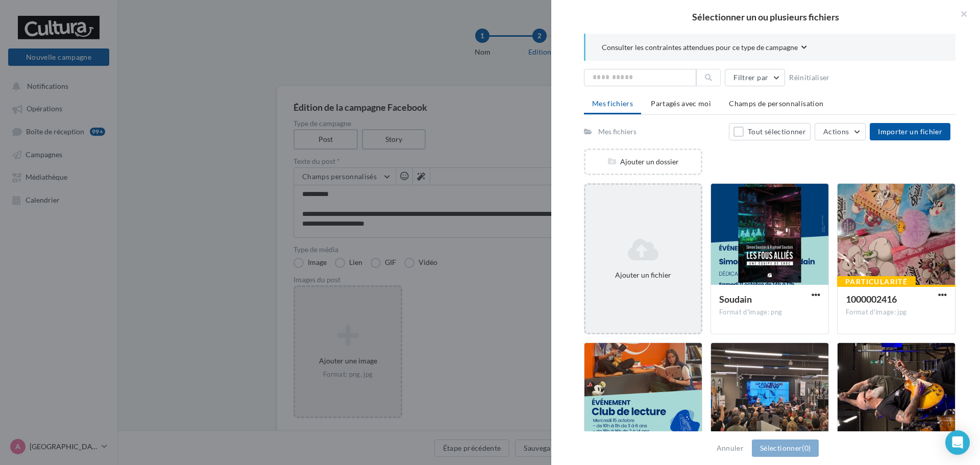  What do you see at coordinates (699, 48) in the screenshot?
I see `span: Consulter les contraintes attendues pour ce type de campagne` at bounding box center [699, 48].